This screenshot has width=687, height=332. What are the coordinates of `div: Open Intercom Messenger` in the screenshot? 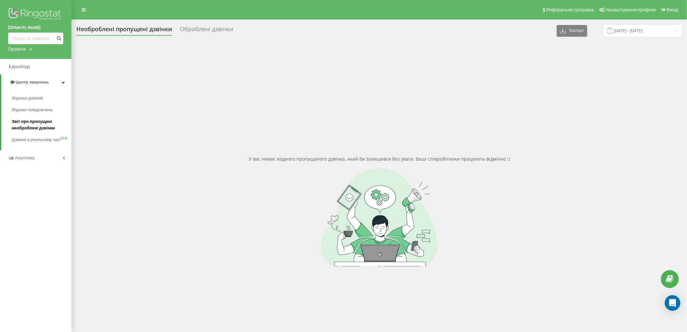 It's located at (673, 303).